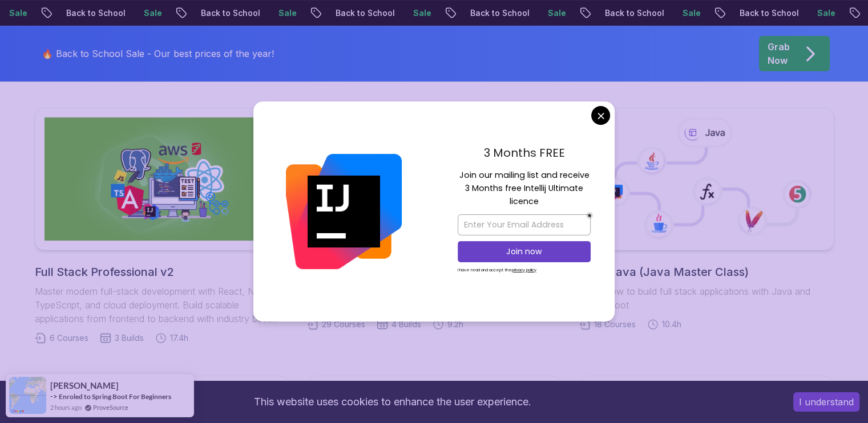  What do you see at coordinates (114, 396) in the screenshot?
I see `a: Enroled to Spring Boot For Beginners` at bounding box center [114, 396].